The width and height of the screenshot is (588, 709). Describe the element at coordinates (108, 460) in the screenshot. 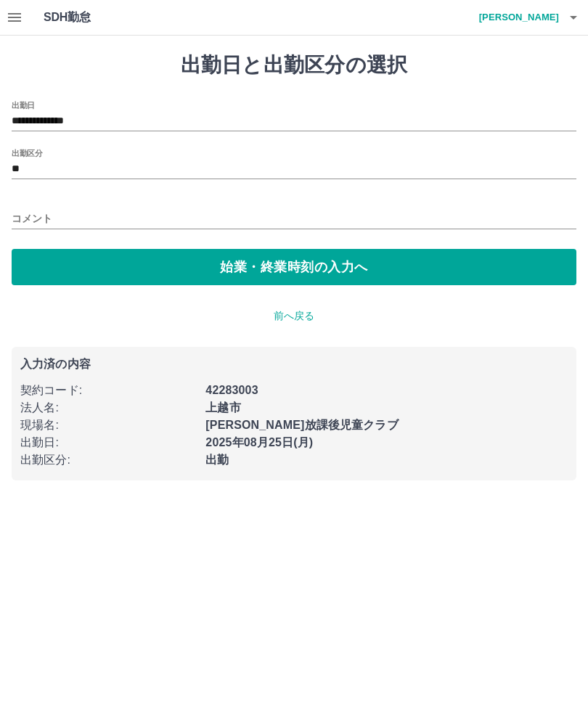

I see `p: 出勤区分 :` at that location.